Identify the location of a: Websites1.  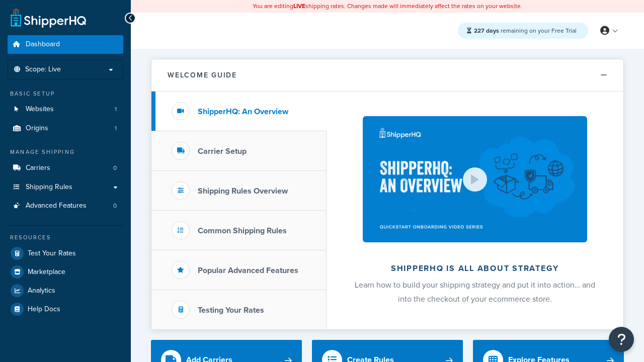
(65, 109).